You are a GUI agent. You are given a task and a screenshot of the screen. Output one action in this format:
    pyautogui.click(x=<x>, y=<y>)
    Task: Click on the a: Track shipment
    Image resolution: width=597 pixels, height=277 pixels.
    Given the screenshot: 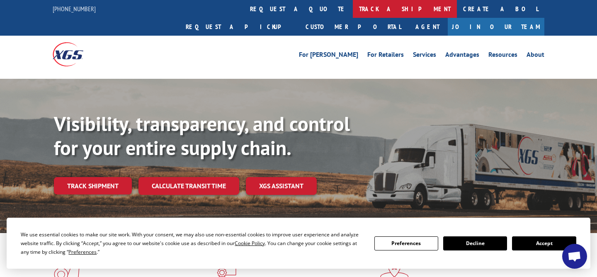 What is the action you would take?
    pyautogui.click(x=93, y=186)
    